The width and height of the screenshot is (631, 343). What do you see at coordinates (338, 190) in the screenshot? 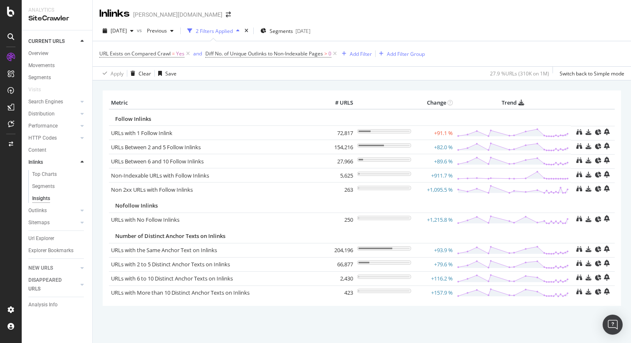
I see `td: 263` at bounding box center [338, 190].